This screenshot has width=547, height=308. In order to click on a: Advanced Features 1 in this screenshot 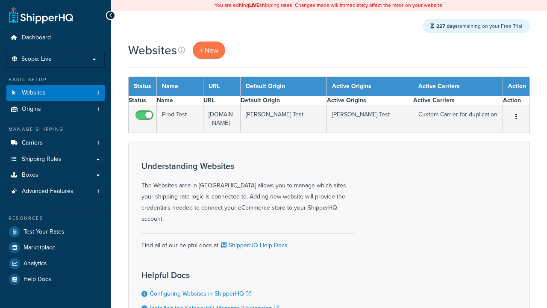, I will do `click(56, 191)`.